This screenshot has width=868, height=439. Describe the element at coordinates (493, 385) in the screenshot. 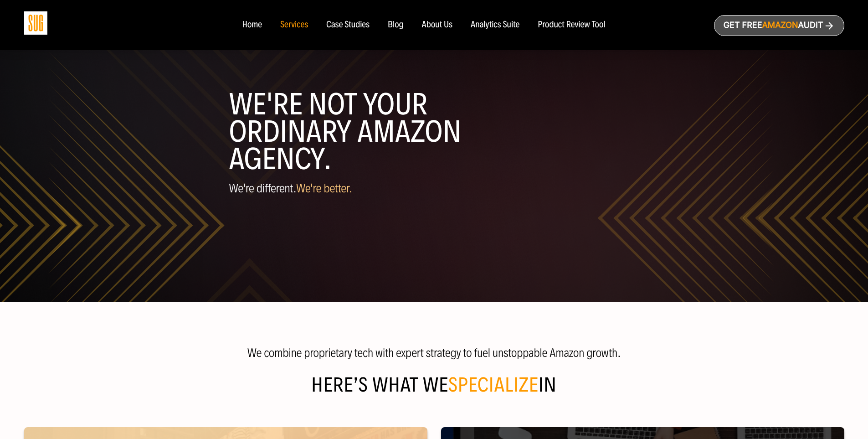

I see `span: specialize` at that location.